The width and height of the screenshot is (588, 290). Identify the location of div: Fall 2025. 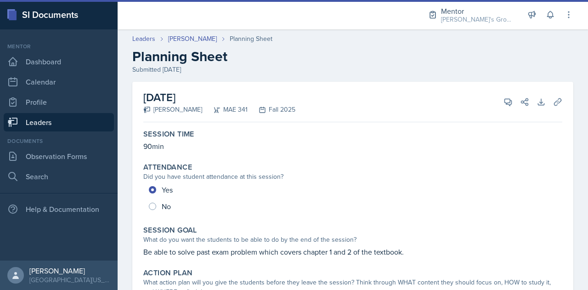
(272, 109).